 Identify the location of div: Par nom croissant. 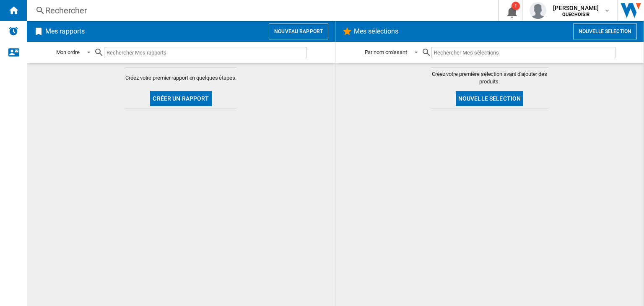
(386, 52).